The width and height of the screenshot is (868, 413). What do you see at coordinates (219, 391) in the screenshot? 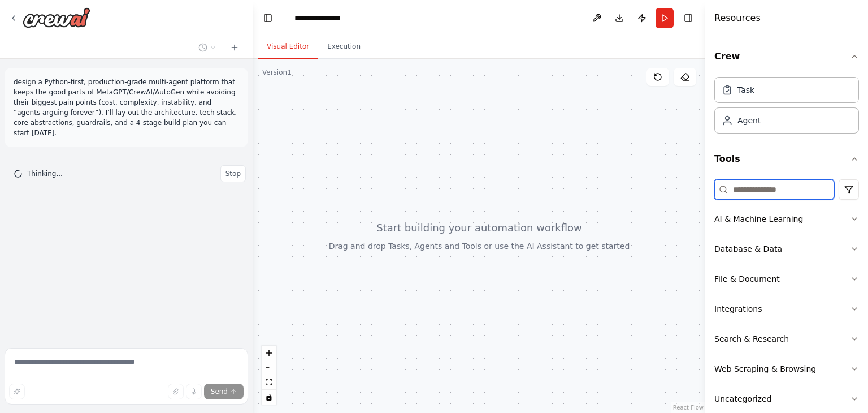
I see `span: Send` at bounding box center [219, 391].